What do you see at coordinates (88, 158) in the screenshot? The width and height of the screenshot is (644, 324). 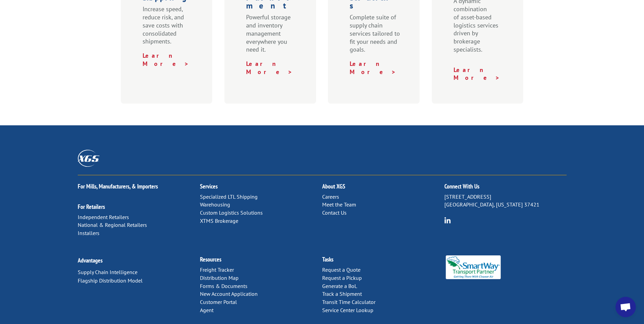 I see `img: XGS_Logos_ALL_2024_All_White` at bounding box center [88, 158].